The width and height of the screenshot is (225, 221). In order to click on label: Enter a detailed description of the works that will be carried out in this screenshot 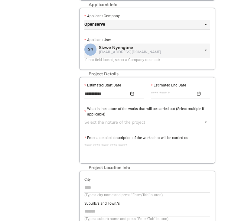, I will do `click(137, 138)`.